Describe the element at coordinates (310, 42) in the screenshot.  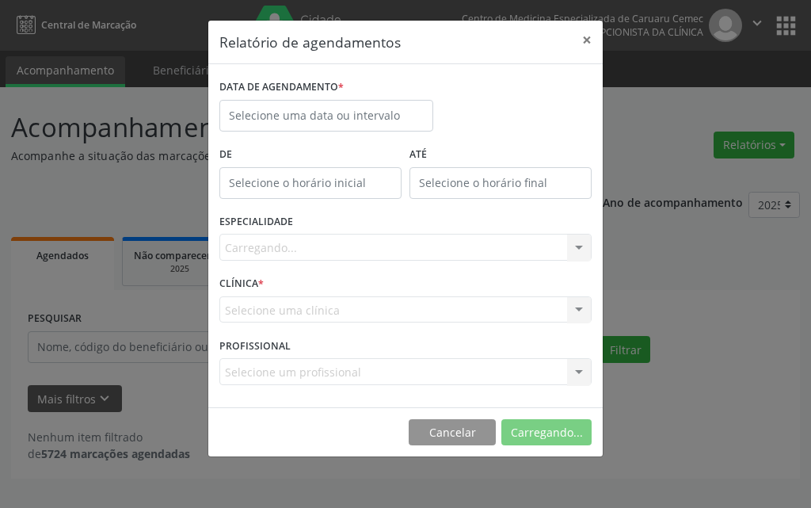
I see `h5: Relatório de agendamentos` at that location.